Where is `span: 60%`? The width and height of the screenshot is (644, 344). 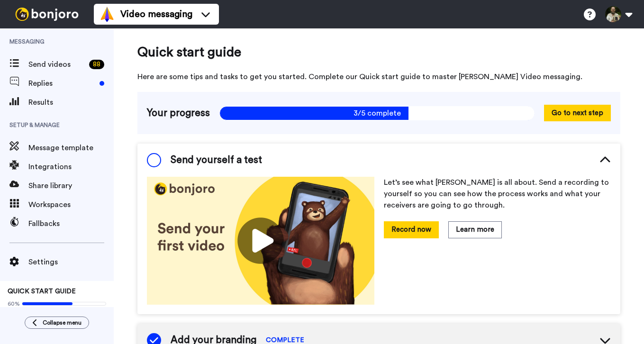 span: 60% is located at coordinates (14, 304).